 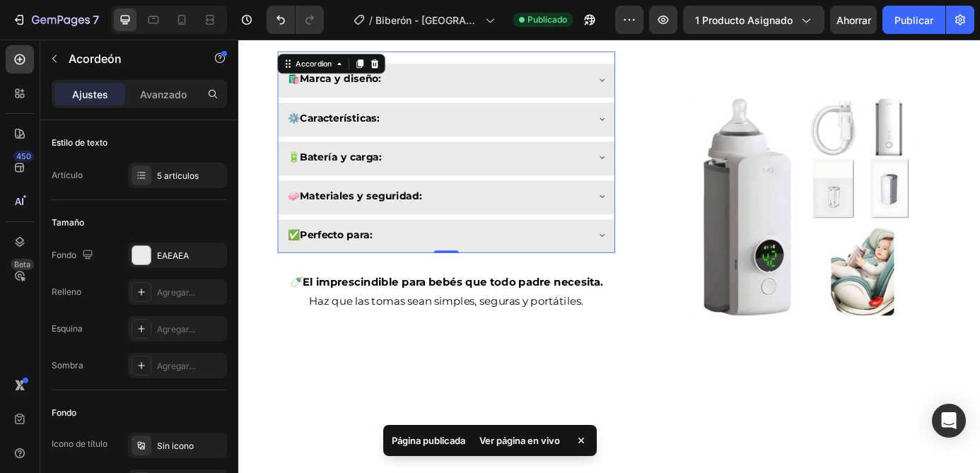 I want to click on button: Ahorrar, so click(x=853, y=20).